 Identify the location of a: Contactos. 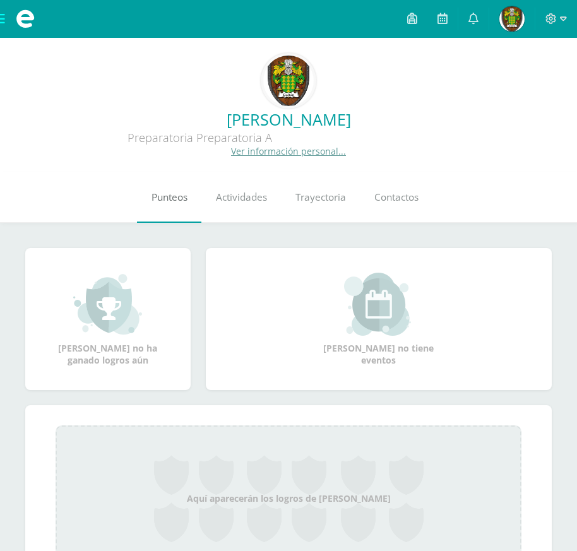
(396, 197).